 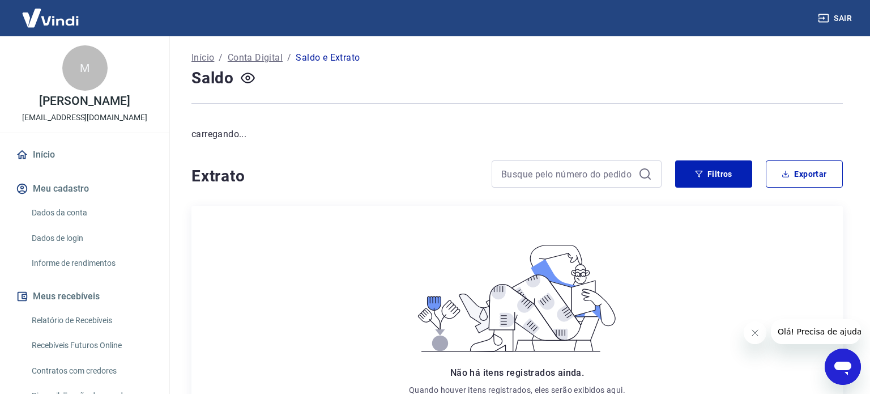 What do you see at coordinates (836, 18) in the screenshot?
I see `button: Sair` at bounding box center [836, 18].